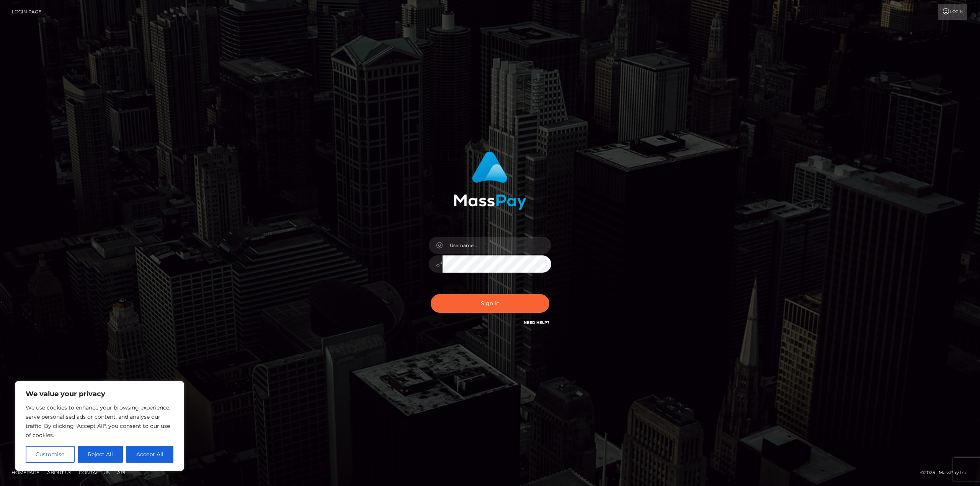 This screenshot has height=486, width=980. Describe the element at coordinates (490, 303) in the screenshot. I see `button: Sign in` at that location.